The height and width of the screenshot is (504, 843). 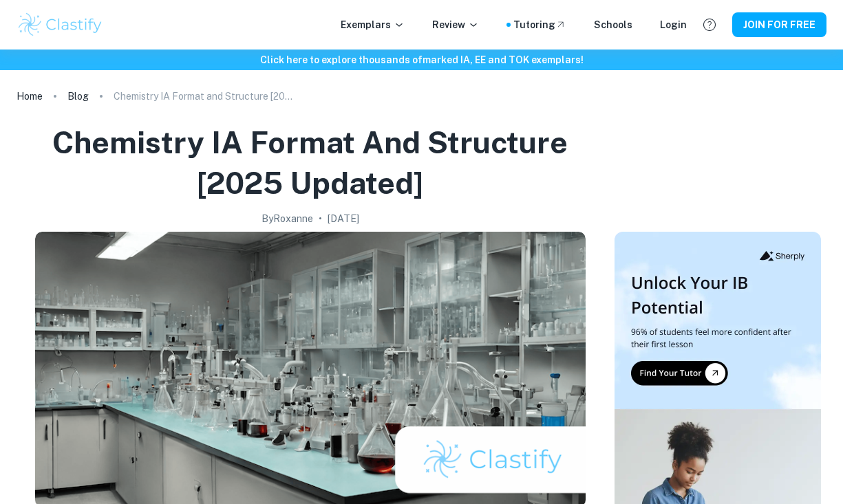 I want to click on h6: Click here to explore thousands of marked IA, EE and TOK exemplars !, so click(x=421, y=60).